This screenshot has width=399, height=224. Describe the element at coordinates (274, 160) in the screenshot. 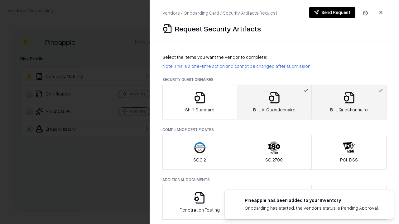

I see `p: ISO 27001` at that location.